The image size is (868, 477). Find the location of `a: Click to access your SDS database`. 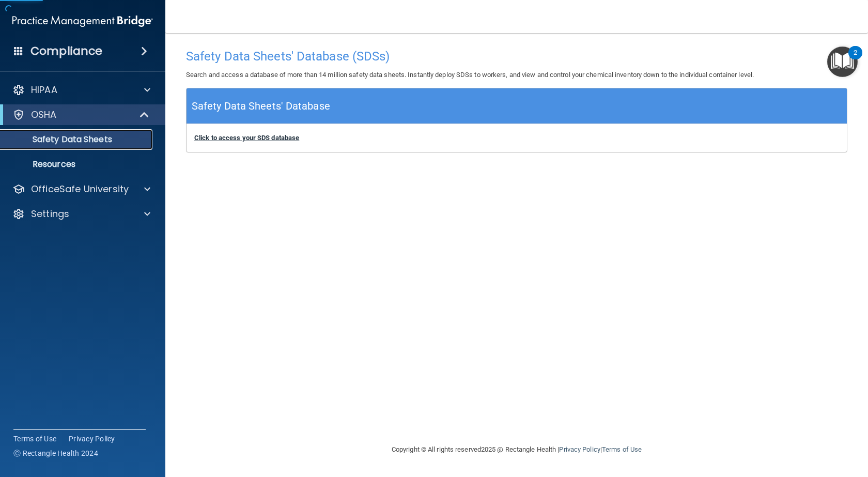

a: Click to access your SDS database is located at coordinates (246, 137).